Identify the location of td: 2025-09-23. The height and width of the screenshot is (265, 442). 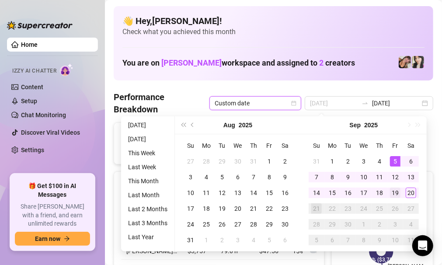
(348, 208).